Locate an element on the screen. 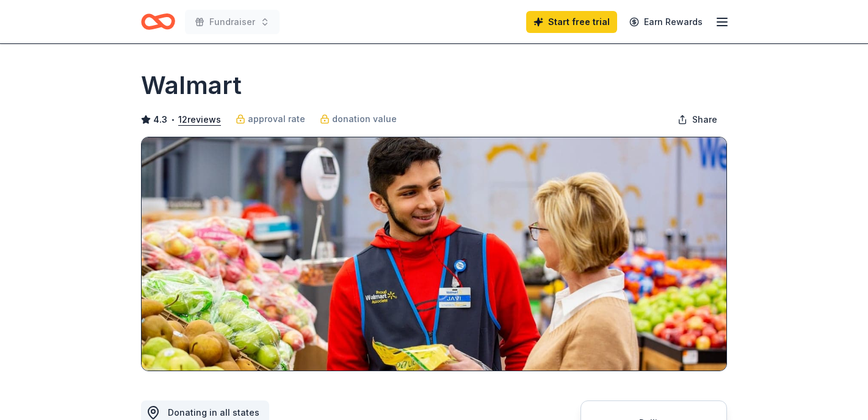  h1: Walmart is located at coordinates (191, 85).